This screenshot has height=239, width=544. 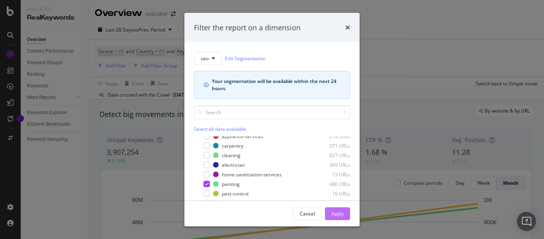 I want to click on div: Apply, so click(x=337, y=213).